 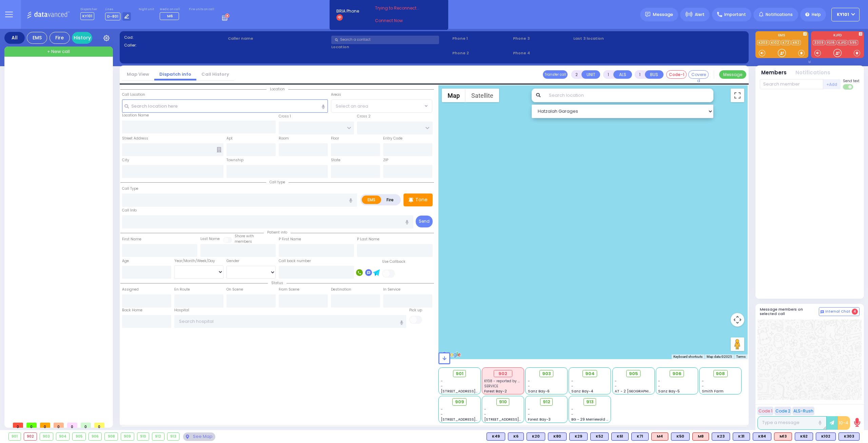 What do you see at coordinates (786, 42) in the screenshot?
I see `a: K72` at bounding box center [786, 42].